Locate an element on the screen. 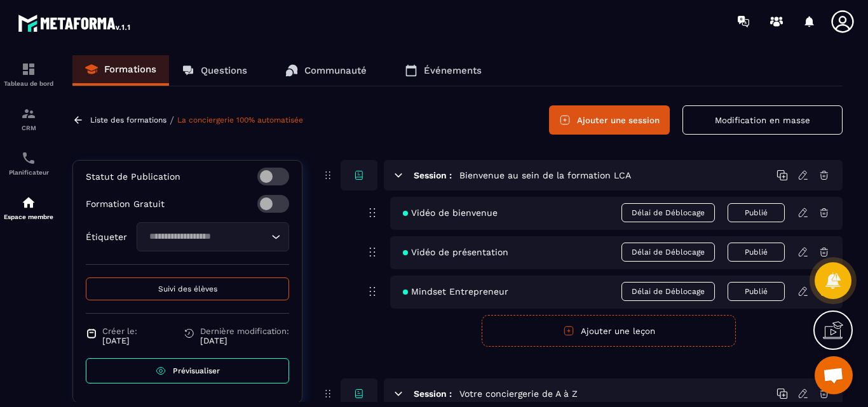 This screenshot has width=868, height=407. p: Étiqueter is located at coordinates (106, 237).